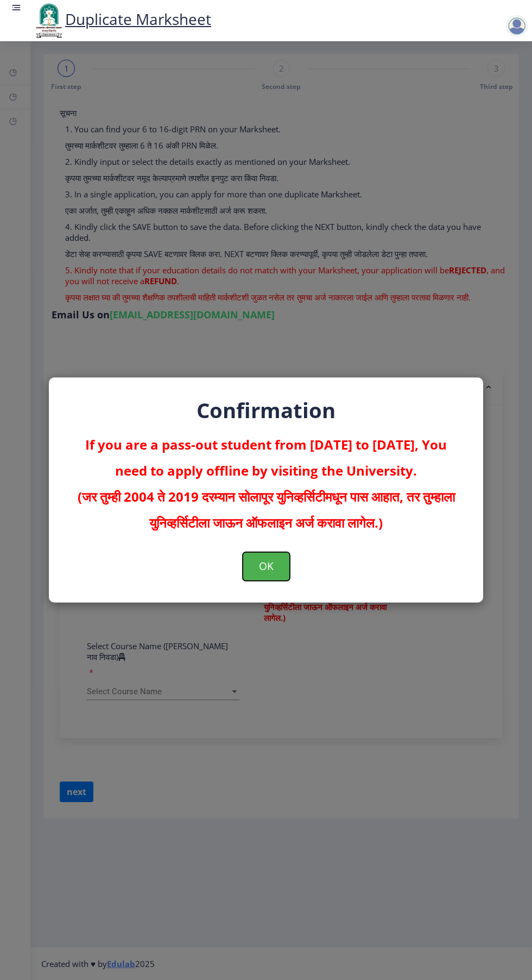  Describe the element at coordinates (121, 19) in the screenshot. I see `a: Duplicate Marksheet` at that location.